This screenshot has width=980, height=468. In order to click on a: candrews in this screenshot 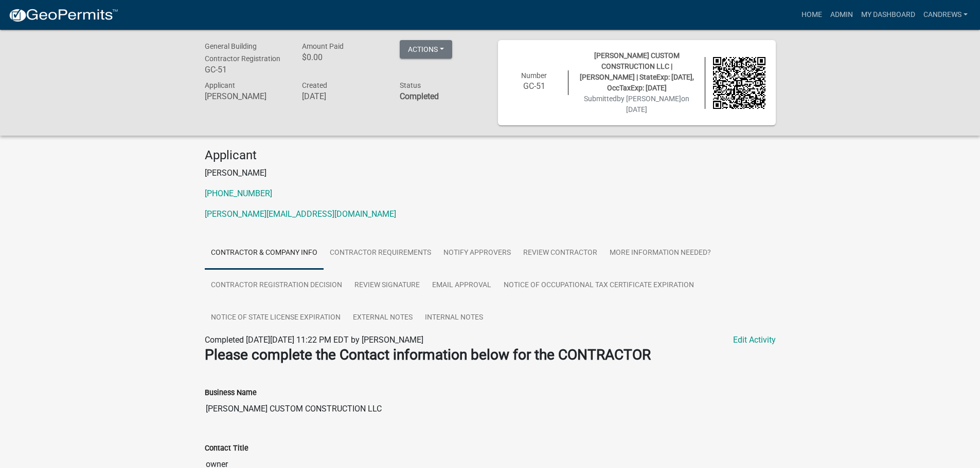, I will do `click(946, 15)`.